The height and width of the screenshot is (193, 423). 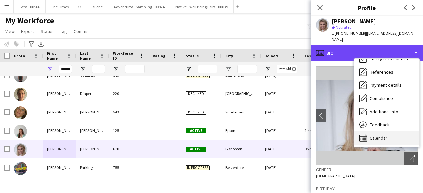 What do you see at coordinates (321, 149) in the screenshot?
I see `div: 95 days` at bounding box center [321, 149].